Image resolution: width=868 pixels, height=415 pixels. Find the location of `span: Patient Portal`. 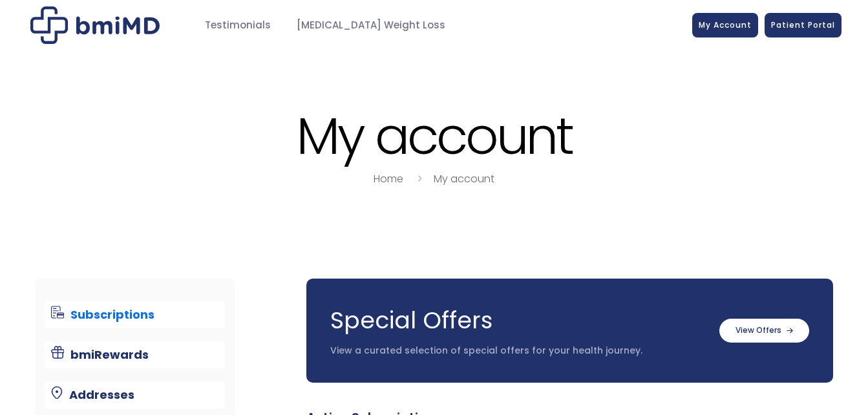

span: Patient Portal is located at coordinates (802, 24).